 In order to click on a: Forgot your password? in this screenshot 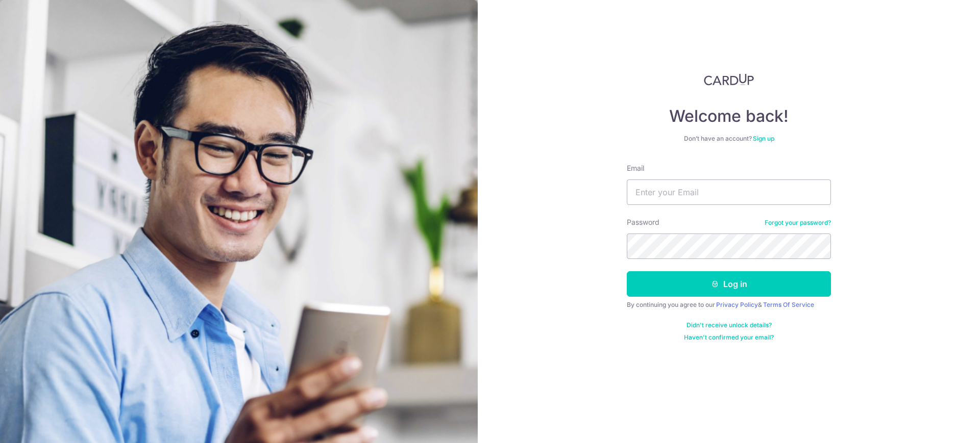, I will do `click(798, 223)`.